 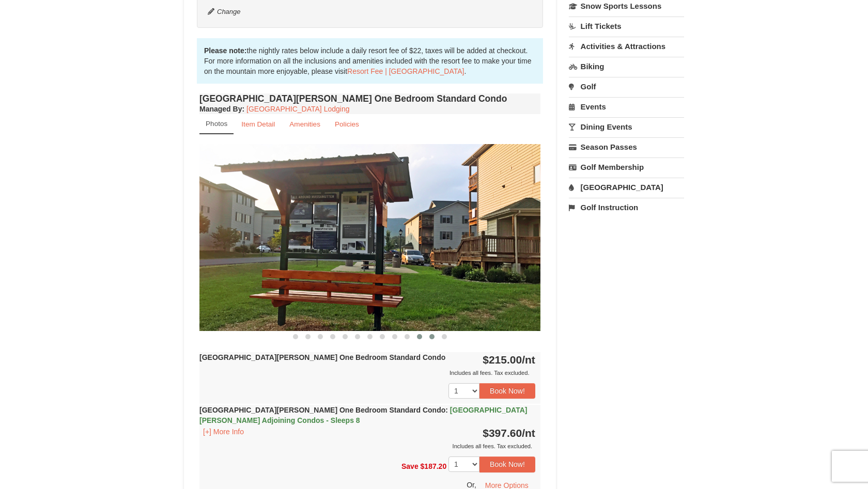 What do you see at coordinates (217, 124) in the screenshot?
I see `a: Photos` at bounding box center [217, 124].